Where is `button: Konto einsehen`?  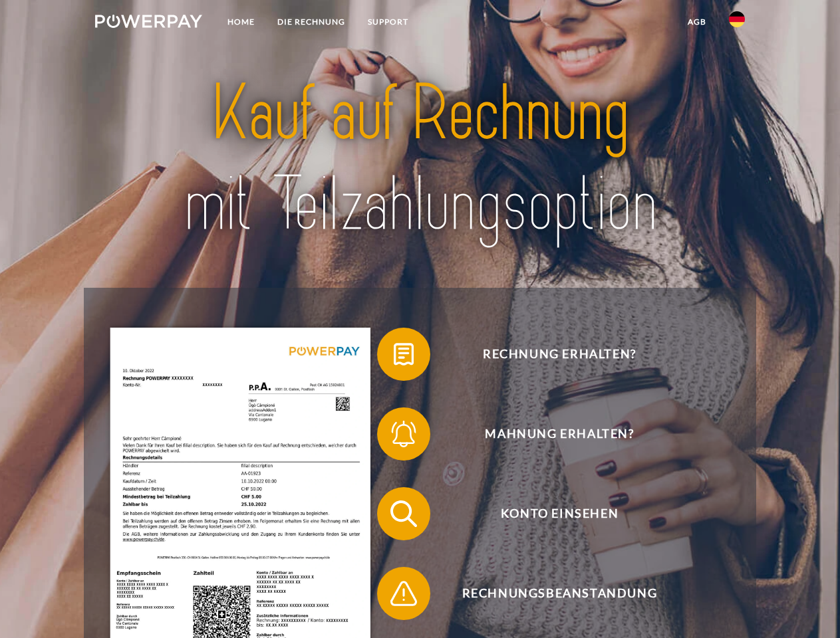 button: Konto einsehen is located at coordinates (550, 514).